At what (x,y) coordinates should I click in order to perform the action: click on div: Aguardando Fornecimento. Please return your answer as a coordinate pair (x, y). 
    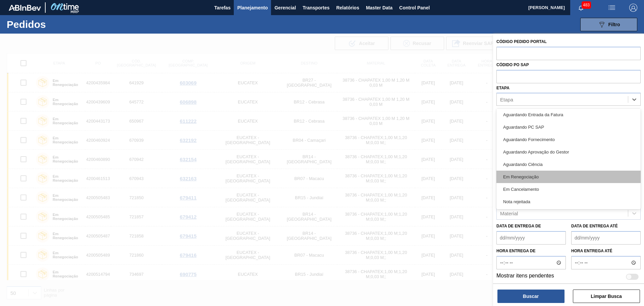
    Looking at the image, I should click on (568, 139).